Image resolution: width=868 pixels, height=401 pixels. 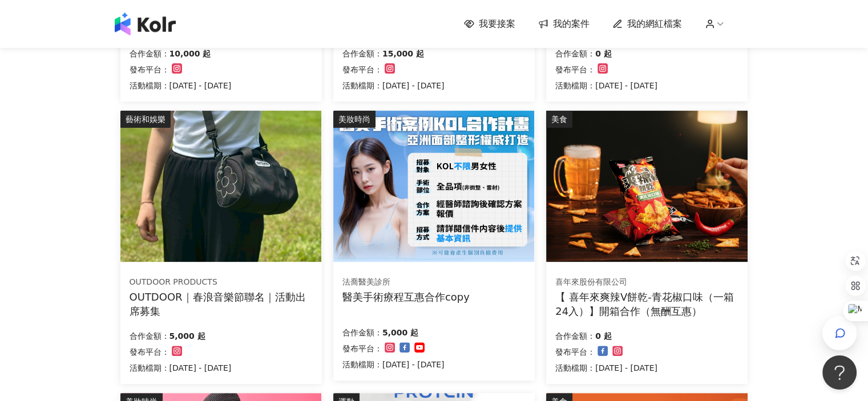 I want to click on div: 法喬醫美診所, so click(x=406, y=283).